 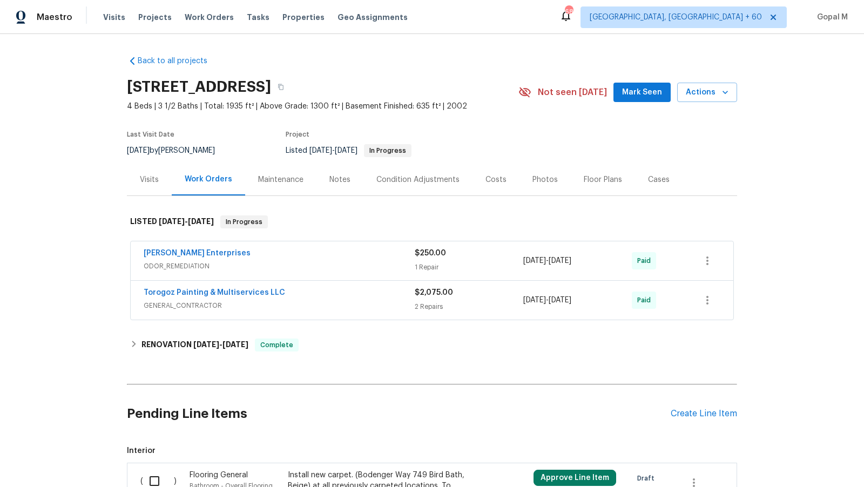 I want to click on div: Condition Adjustments, so click(x=418, y=180).